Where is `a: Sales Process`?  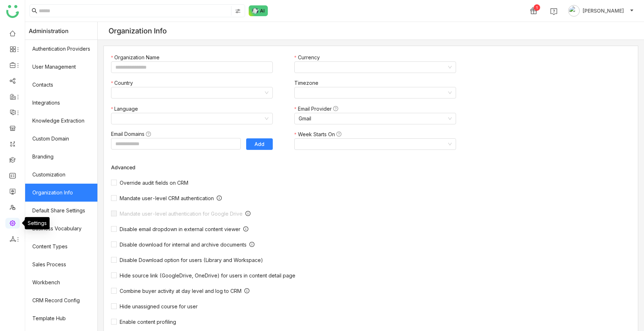 a: Sales Process is located at coordinates (61, 265).